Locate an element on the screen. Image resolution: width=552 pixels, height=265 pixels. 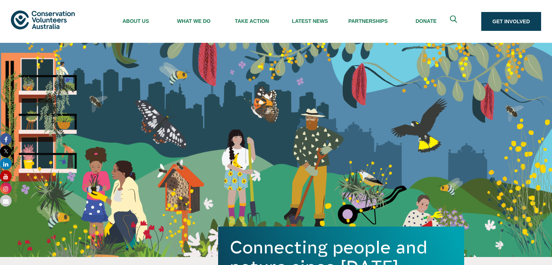
button: Expand search box Close search box is located at coordinates (454, 21).